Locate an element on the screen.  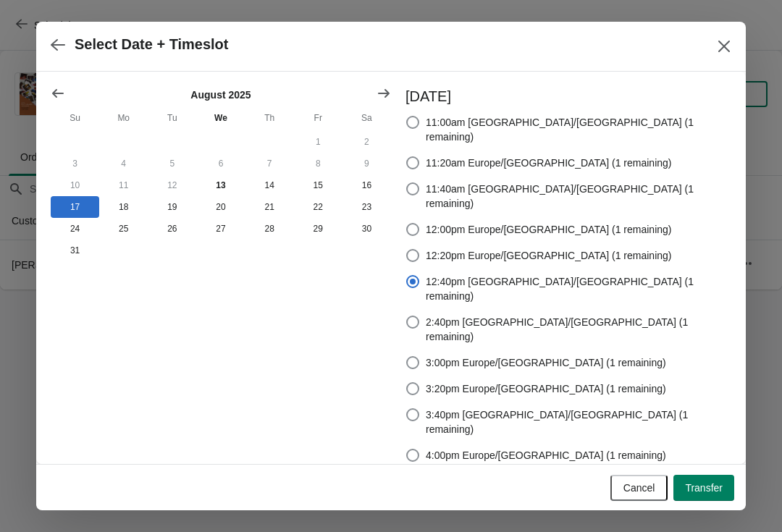
button: Today Wednesday August 13 2025 is located at coordinates (220, 186).